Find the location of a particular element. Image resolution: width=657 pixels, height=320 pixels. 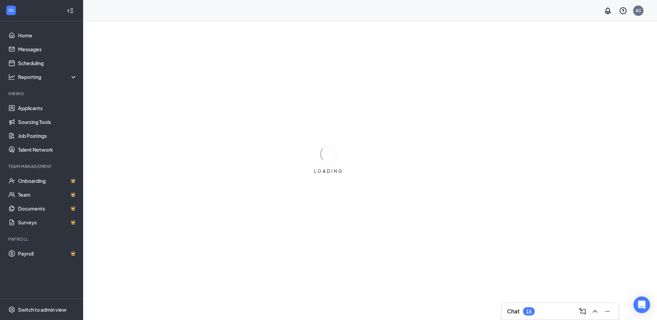

div: 15 is located at coordinates (529, 311).